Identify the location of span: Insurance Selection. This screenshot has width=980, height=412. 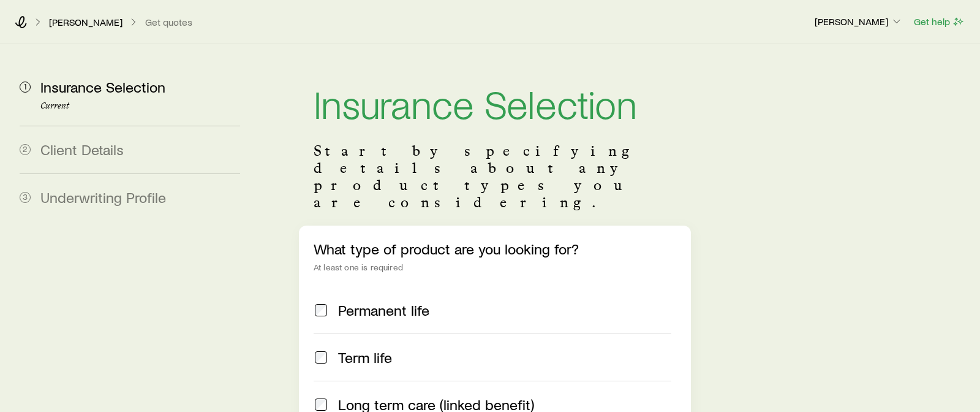
(103, 86).